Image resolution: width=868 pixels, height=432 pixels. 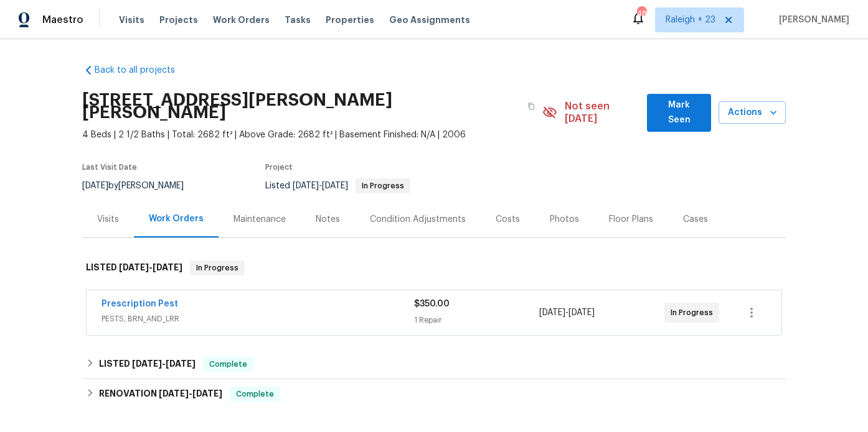 I want to click on span: 4 Beds | 2 1/2 Baths | Total: 2682 ft² | Above Grade: 2682 ft² | Basement Finished: N/A | 2006, so click(x=312, y=135).